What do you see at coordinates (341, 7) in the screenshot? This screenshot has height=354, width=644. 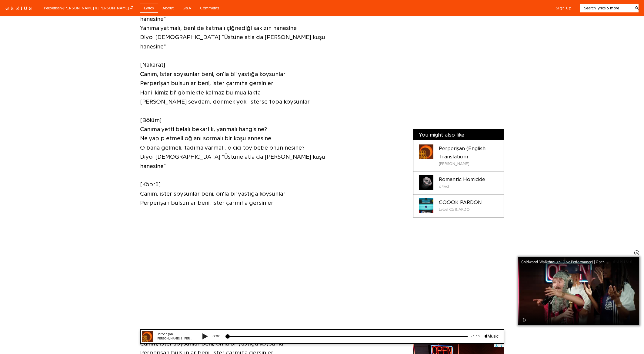 I see `div: -3:33` at bounding box center [341, 7].